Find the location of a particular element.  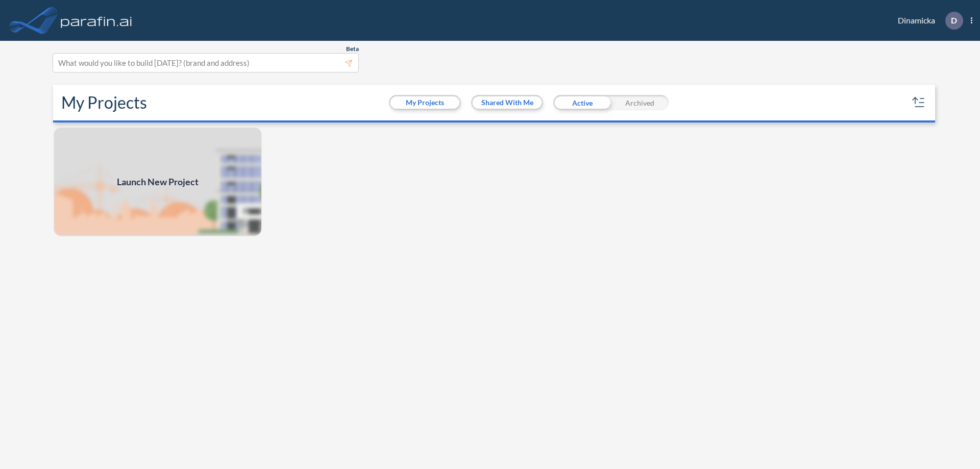

div: Active is located at coordinates (582, 103).